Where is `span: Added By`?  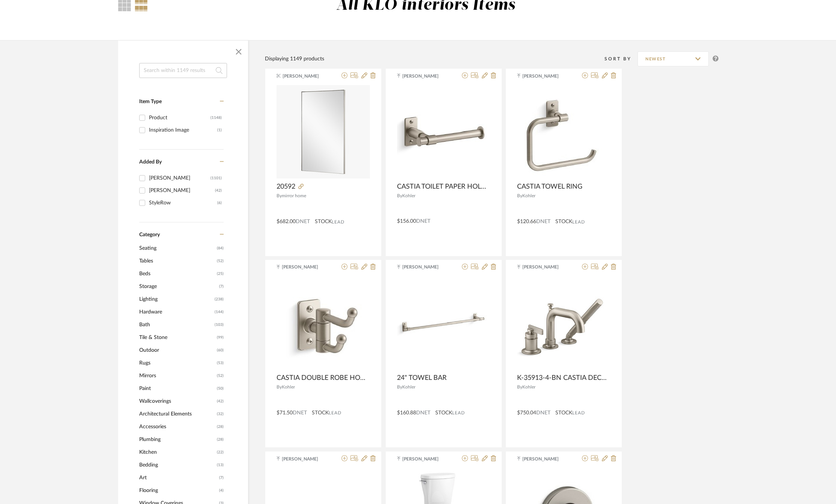
span: Added By is located at coordinates (151, 162).